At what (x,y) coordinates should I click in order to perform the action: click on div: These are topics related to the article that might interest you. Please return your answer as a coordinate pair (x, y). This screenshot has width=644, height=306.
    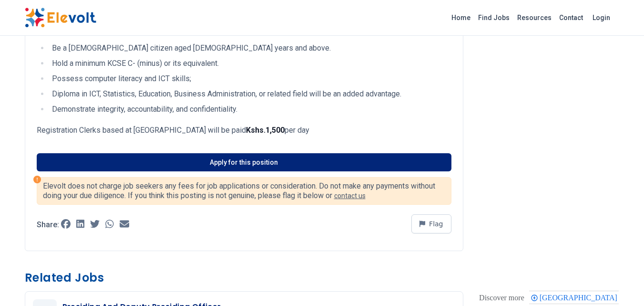
    Looking at the image, I should click on (501, 298).